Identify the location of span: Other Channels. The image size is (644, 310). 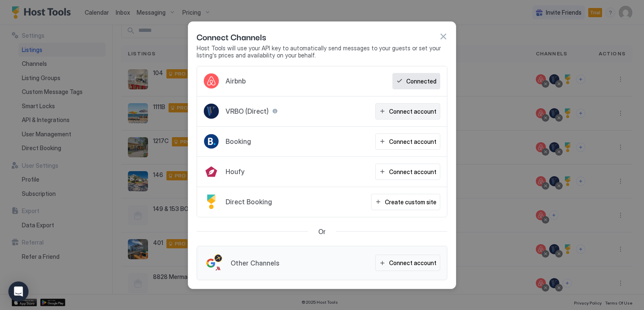
(255, 263).